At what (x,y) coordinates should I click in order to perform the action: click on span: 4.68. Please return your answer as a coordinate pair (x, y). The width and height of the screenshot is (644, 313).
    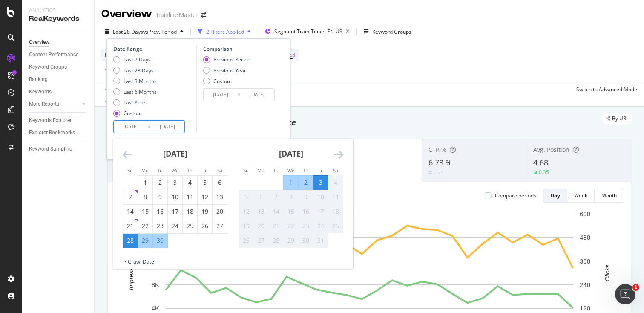
    Looking at the image, I should click on (541, 162).